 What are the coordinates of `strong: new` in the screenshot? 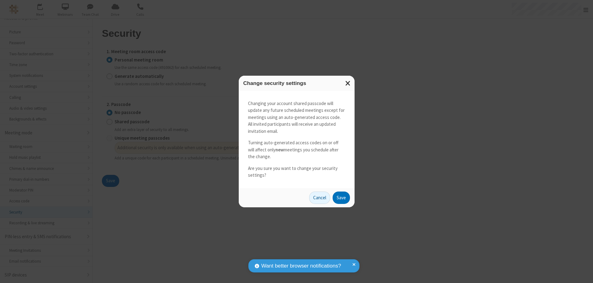 It's located at (280, 150).